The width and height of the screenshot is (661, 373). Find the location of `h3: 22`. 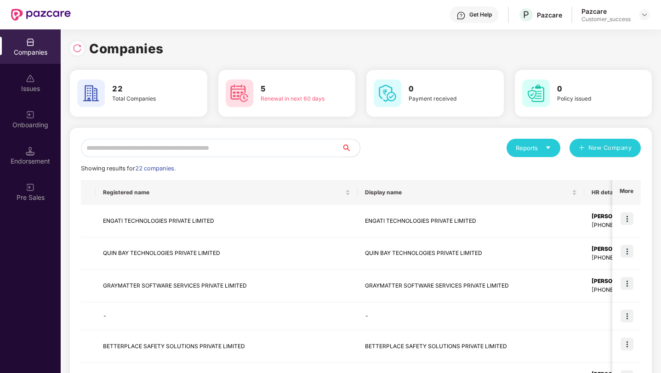

h3: 22 is located at coordinates (146, 89).